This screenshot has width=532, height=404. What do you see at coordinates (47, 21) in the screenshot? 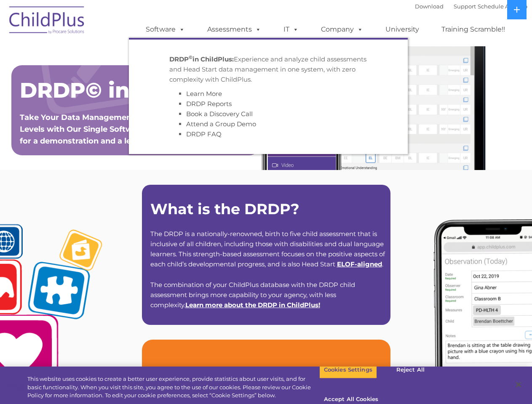
I see `img: ChildPlus by Procare Solutions` at bounding box center [47, 21].